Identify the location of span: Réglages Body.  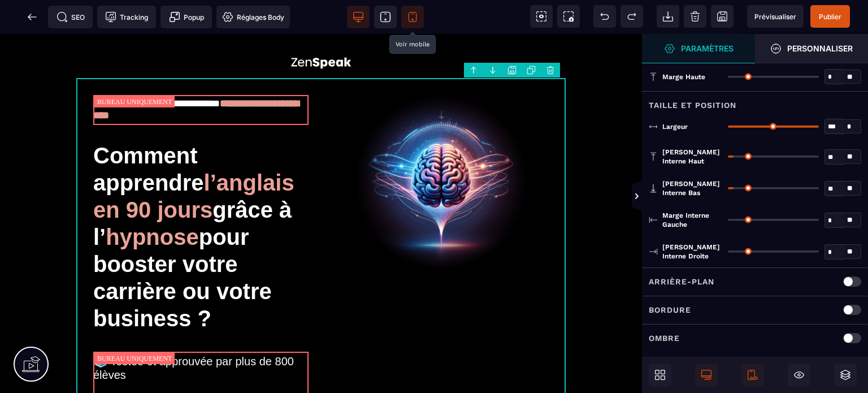
(253, 17).